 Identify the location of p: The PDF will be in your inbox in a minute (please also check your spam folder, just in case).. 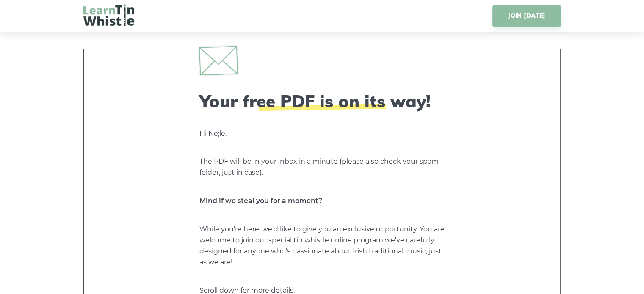
(323, 167).